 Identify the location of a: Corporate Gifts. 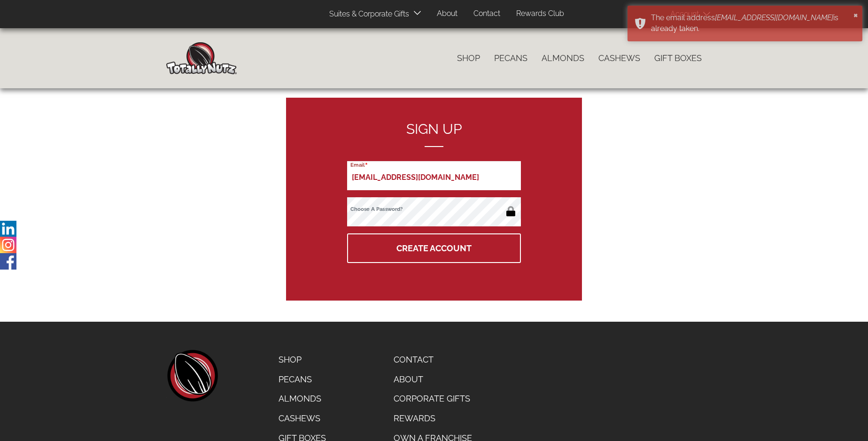
(432, 399).